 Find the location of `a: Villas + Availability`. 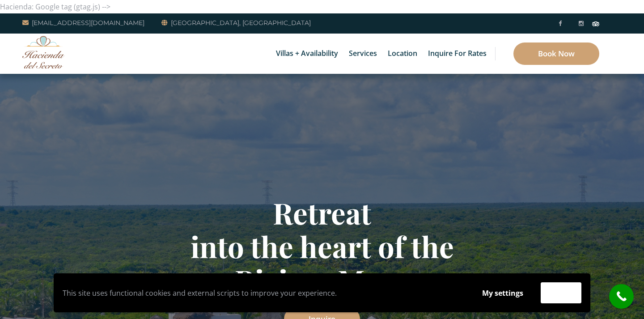

a: Villas + Availability is located at coordinates (307, 53).